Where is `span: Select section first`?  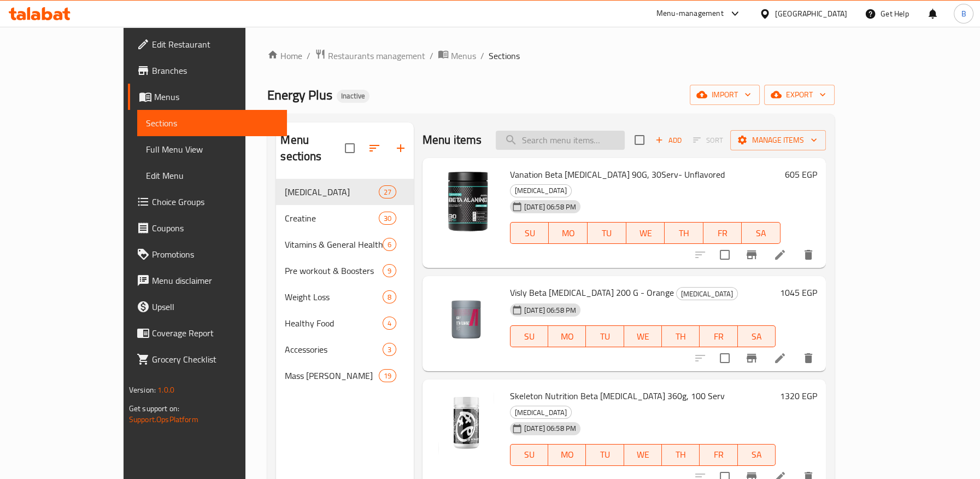 span: Select section first is located at coordinates (708, 140).